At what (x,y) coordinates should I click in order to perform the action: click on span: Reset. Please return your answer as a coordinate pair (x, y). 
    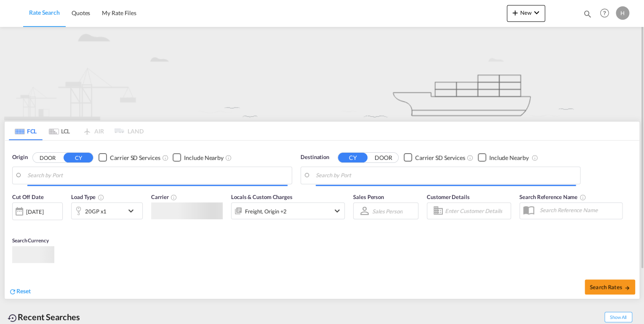
    Looking at the image, I should click on (24, 291).